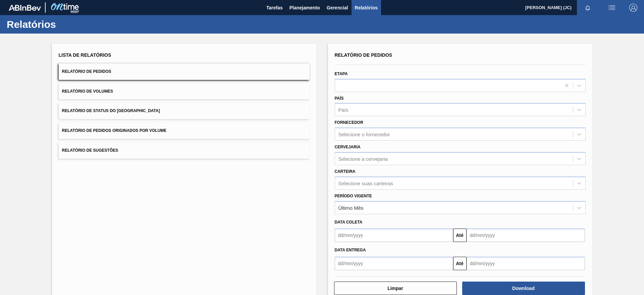 This screenshot has width=644, height=295. I want to click on label: Fornecedor, so click(349, 122).